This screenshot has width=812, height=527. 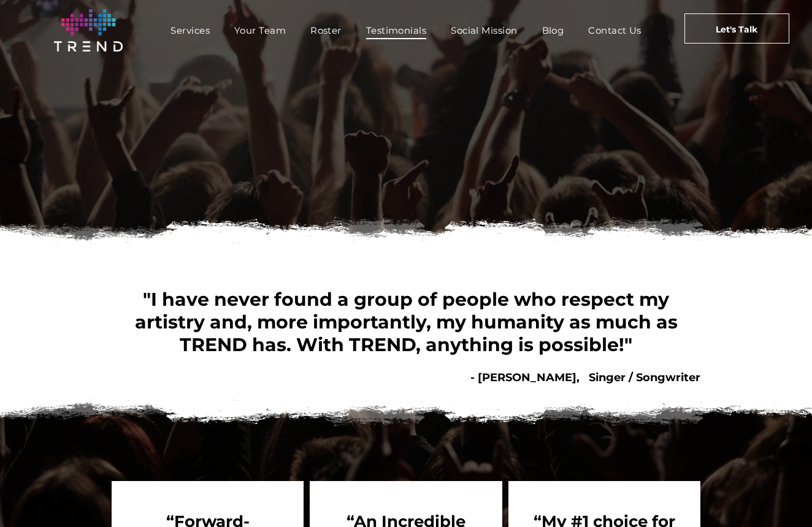 I want to click on a: Testimonials, so click(x=396, y=30).